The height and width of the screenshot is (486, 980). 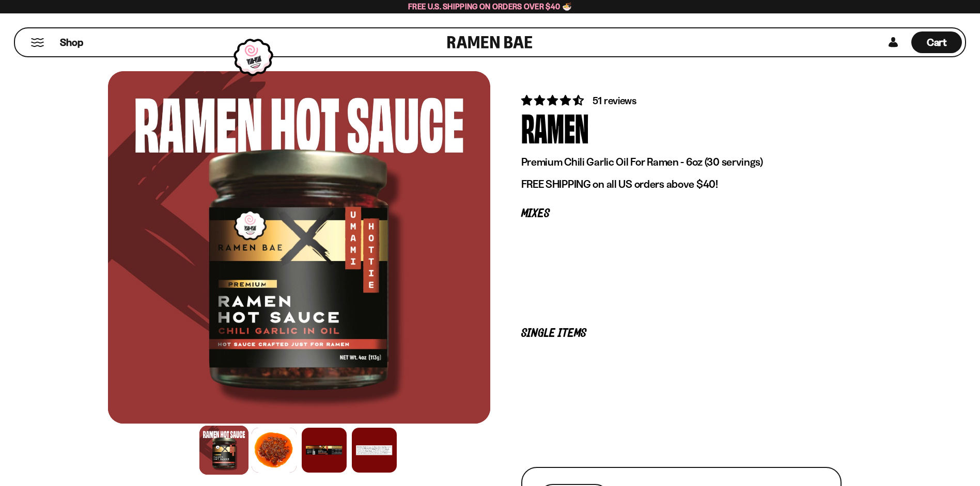 I want to click on span: Shop, so click(x=71, y=43).